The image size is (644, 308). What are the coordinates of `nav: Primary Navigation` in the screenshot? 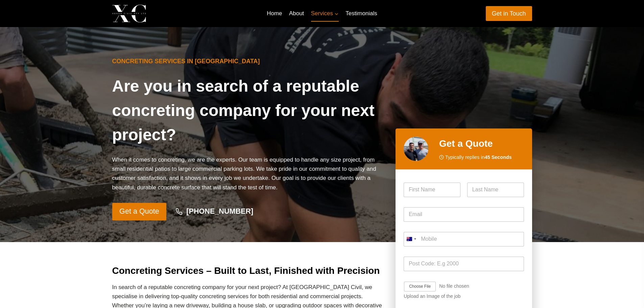 It's located at (322, 14).